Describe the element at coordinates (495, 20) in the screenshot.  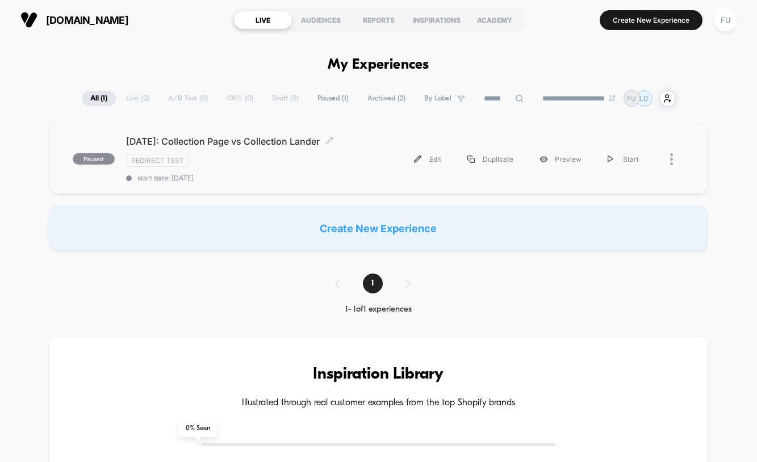
I see `div: ACADEMY` at that location.